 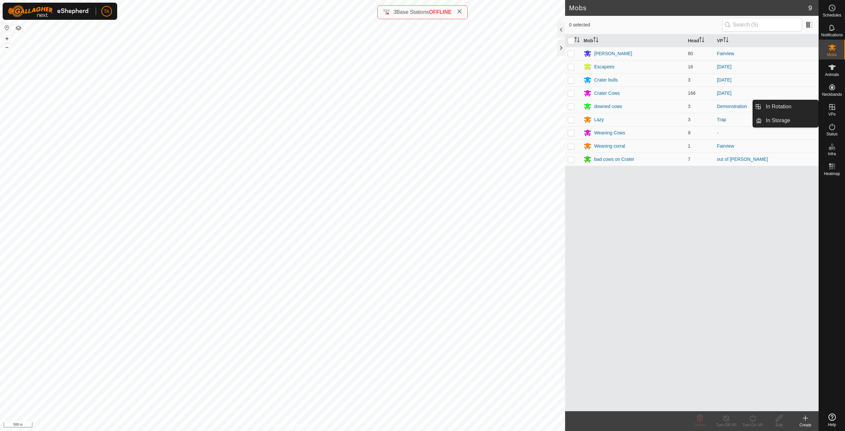 I want to click on li: In Storage, so click(x=786, y=121).